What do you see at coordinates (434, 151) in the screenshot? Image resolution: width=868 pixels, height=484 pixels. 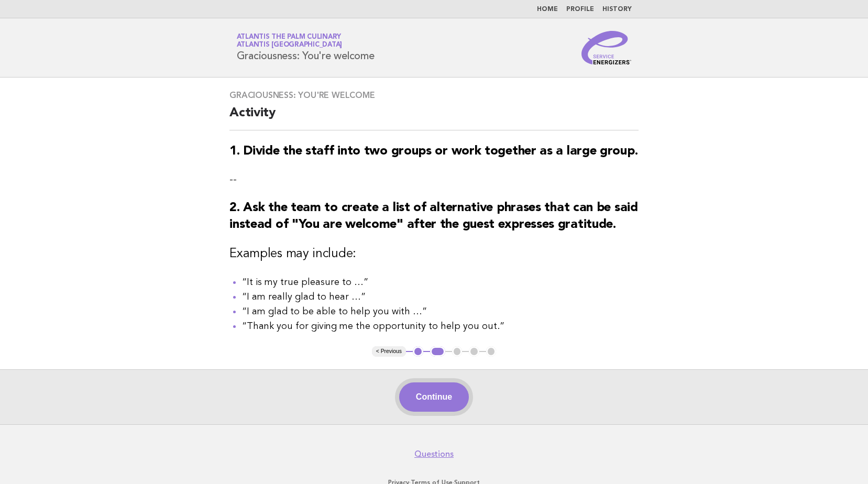 I see `strong: 1. Divide the staff into two groups or work together as a large group.` at bounding box center [434, 151].